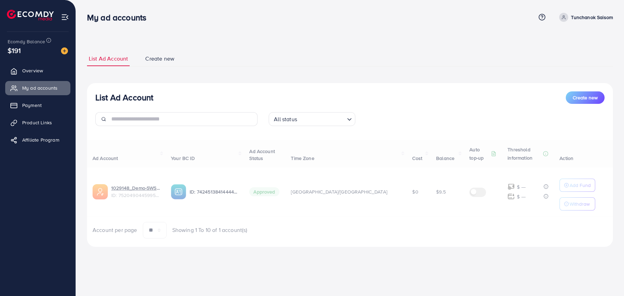 The image size is (624, 296). What do you see at coordinates (30, 15) in the screenshot?
I see `a: logo` at bounding box center [30, 15].